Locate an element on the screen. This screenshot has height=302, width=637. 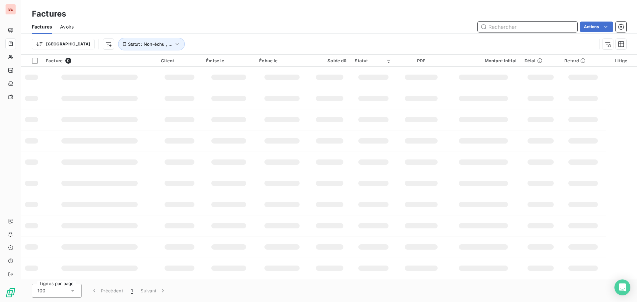
div: PDF is located at coordinates (421, 61).